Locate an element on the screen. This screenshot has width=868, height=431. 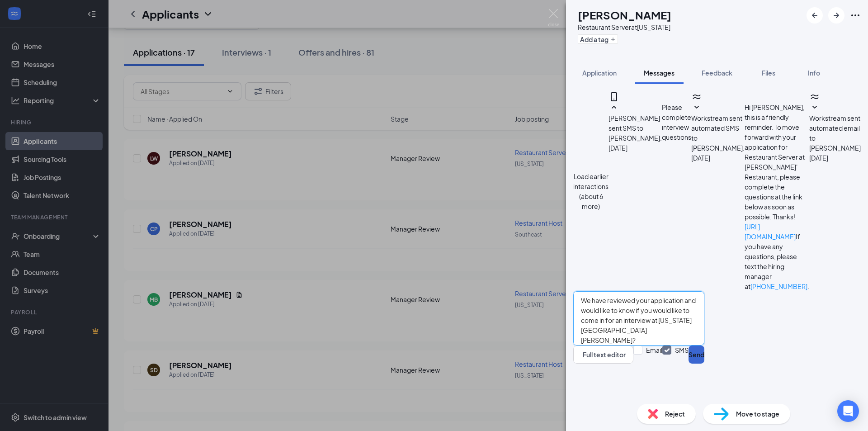
svg: Ellipses is located at coordinates (855, 15).